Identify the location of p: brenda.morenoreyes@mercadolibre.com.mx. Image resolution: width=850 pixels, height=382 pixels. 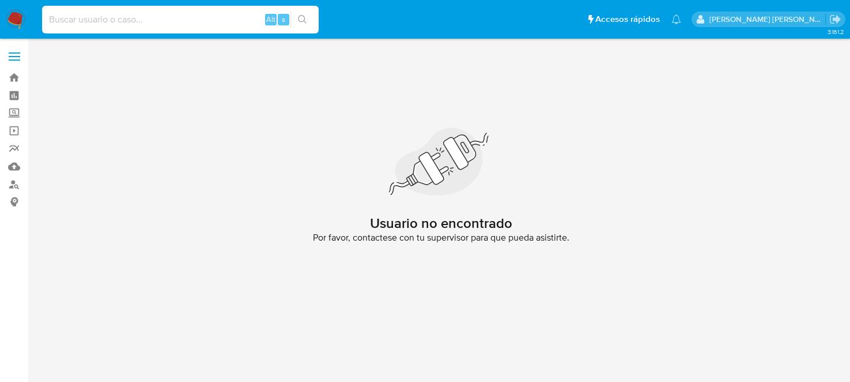
(768, 19).